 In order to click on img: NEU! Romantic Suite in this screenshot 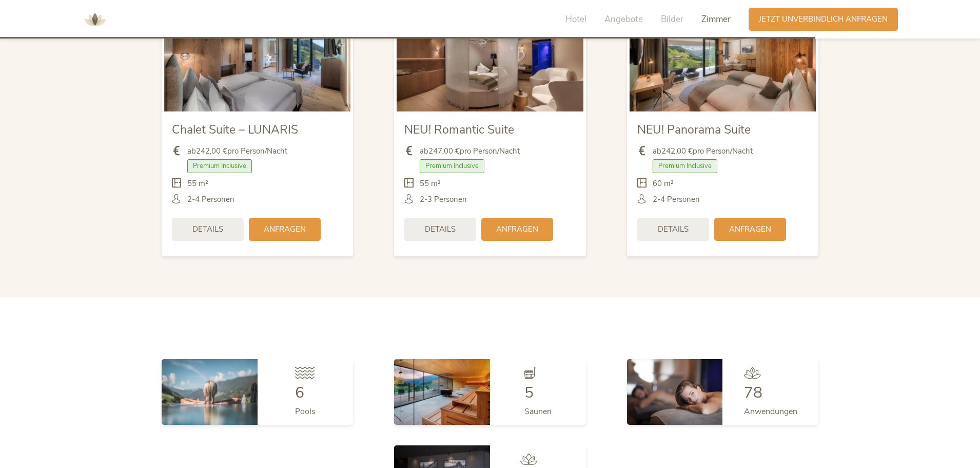, I will do `click(490, 59)`.